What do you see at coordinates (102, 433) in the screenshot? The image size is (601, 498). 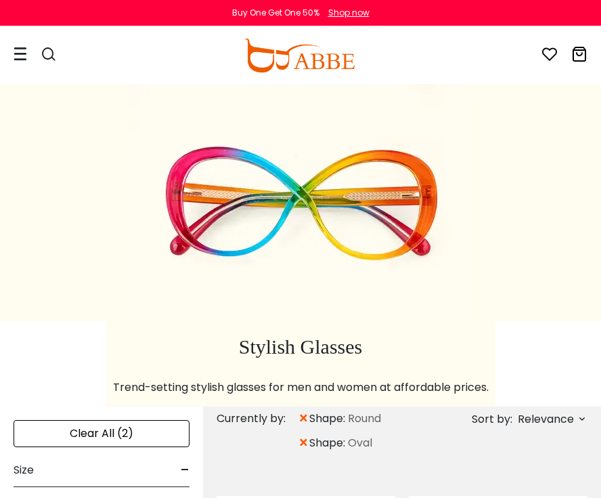 I see `div: Clear All (2)` at bounding box center [102, 433].